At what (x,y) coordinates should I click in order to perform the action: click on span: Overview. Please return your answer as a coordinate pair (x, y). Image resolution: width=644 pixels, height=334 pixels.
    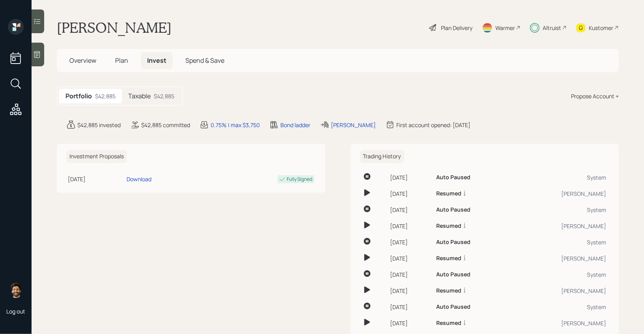
    Looking at the image, I should click on (83, 60).